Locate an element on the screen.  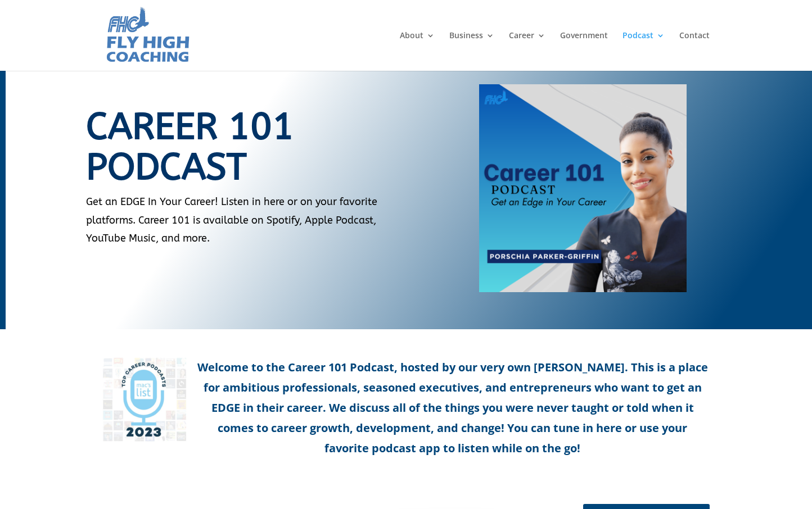
a: Government is located at coordinates (584, 51).